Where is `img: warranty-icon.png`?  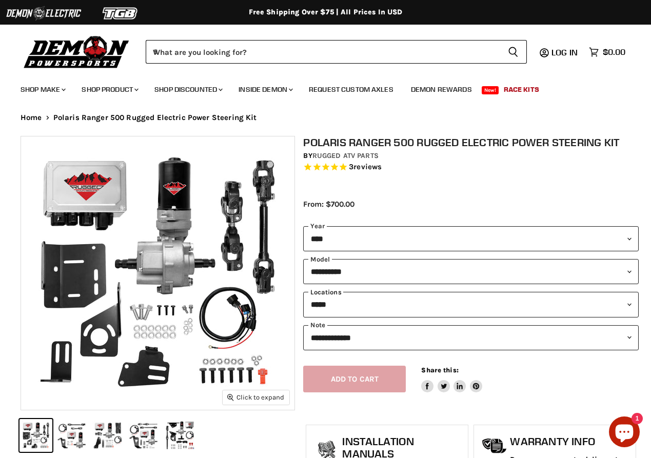
img: warranty-icon.png is located at coordinates (495, 446).